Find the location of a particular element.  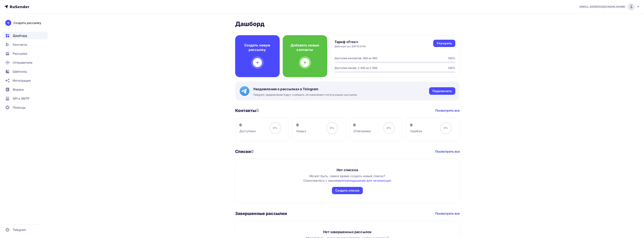

h2: Дашборд is located at coordinates (347, 24).